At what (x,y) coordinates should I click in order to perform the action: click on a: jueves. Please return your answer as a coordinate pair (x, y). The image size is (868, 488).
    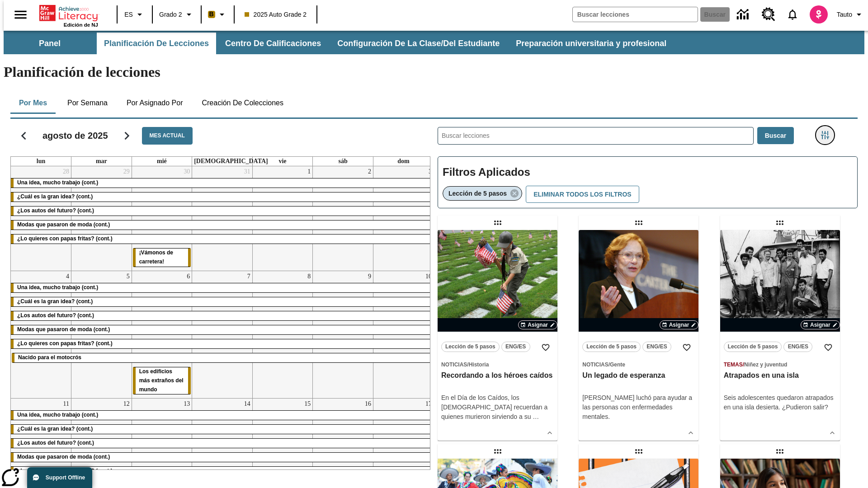
    Looking at the image, I should click on (231, 162).